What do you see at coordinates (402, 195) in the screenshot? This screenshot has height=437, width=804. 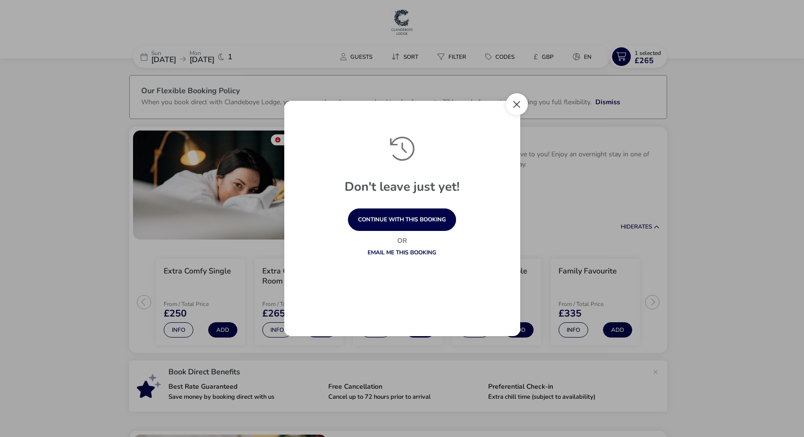 I see `h1: Don't leave just yet!` at bounding box center [402, 195].